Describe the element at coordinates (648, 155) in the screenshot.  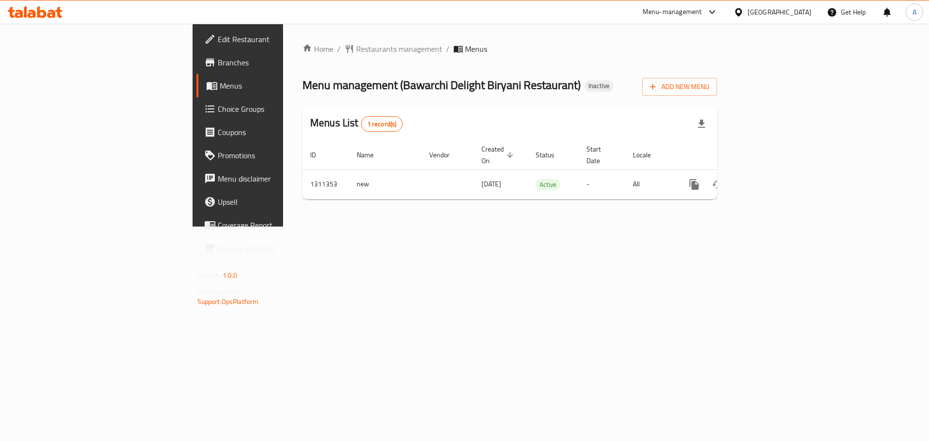
I see `span: Locale` at that location.